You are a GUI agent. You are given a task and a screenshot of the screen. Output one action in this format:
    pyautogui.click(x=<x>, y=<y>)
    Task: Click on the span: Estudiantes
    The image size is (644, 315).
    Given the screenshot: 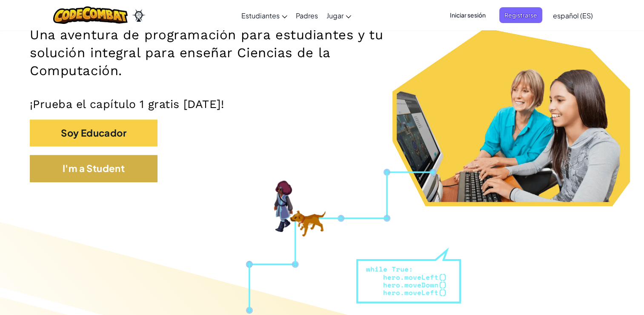 What is the action you would take?
    pyautogui.click(x=260, y=16)
    